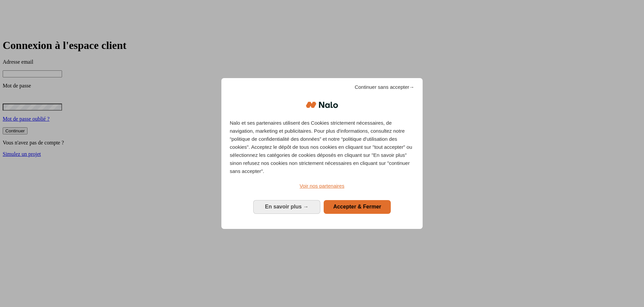 This screenshot has width=644, height=307. I want to click on a: Voir nos partenaires, so click(322, 186).